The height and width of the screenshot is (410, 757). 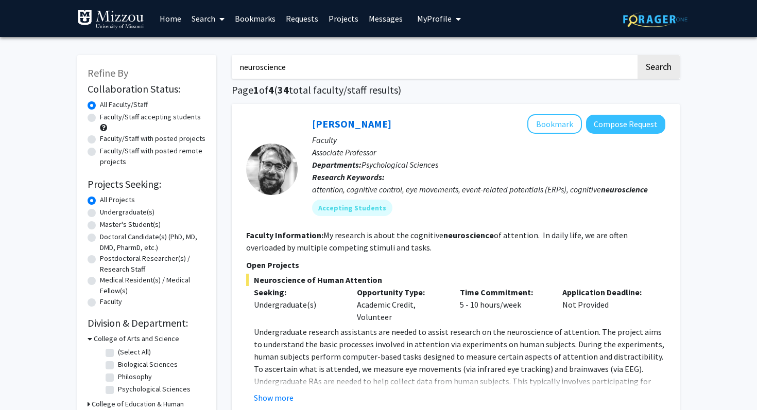 I want to click on label: All Projects, so click(x=117, y=200).